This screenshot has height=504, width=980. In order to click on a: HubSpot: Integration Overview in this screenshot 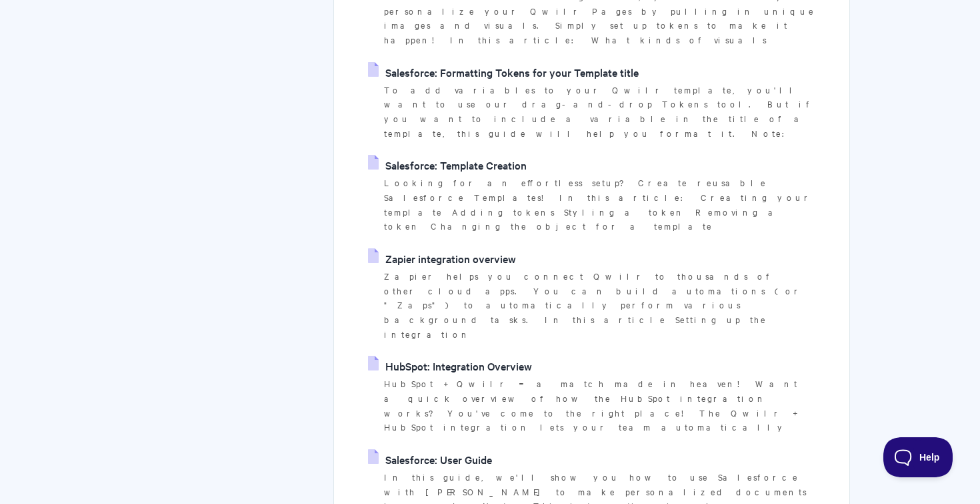, I will do `click(450, 366)`.